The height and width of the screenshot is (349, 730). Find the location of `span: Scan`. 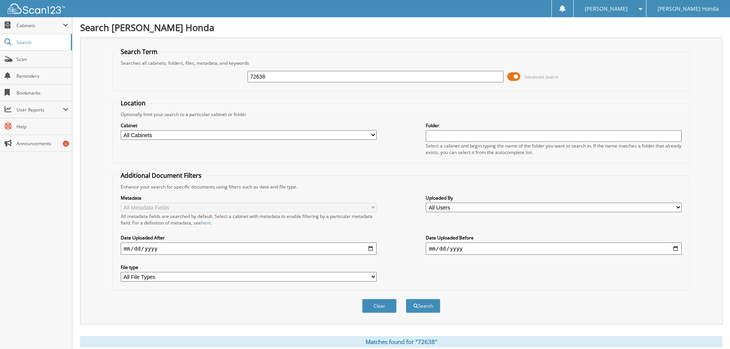

span: Scan is located at coordinates (42, 59).